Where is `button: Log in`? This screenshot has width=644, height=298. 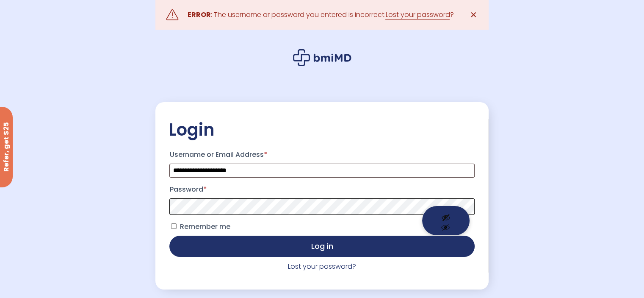
button: Log in is located at coordinates (322, 246).